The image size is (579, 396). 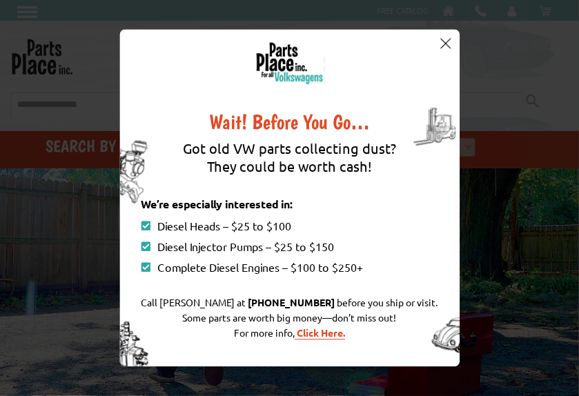 What do you see at coordinates (290, 165) in the screenshot?
I see `div: Got old VW parts collecting dust? They could be worth cash!` at bounding box center [290, 165].